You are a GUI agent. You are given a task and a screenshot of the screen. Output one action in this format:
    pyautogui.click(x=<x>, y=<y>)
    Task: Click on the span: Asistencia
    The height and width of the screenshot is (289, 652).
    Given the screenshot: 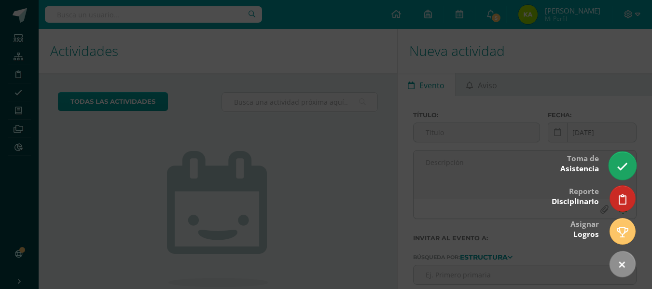 What is the action you would take?
    pyautogui.click(x=580, y=169)
    